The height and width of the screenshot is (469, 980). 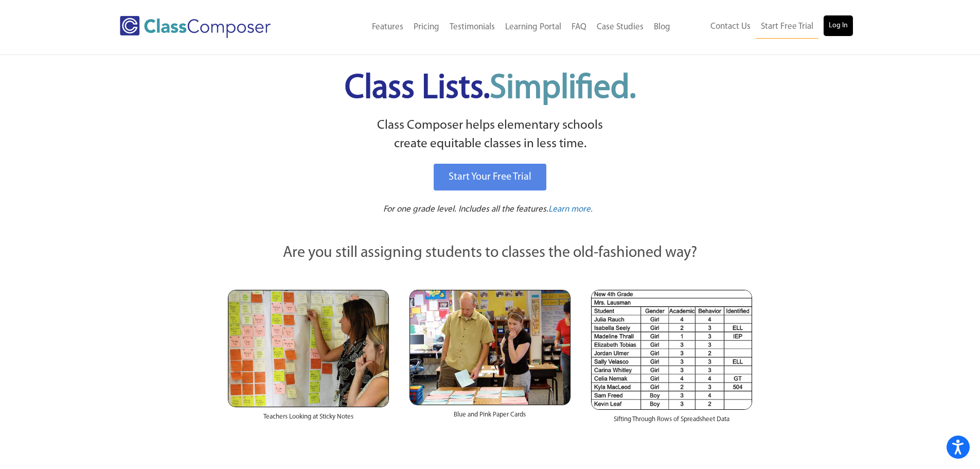 I want to click on div: Blue and Pink Paper Cards, so click(x=490, y=417).